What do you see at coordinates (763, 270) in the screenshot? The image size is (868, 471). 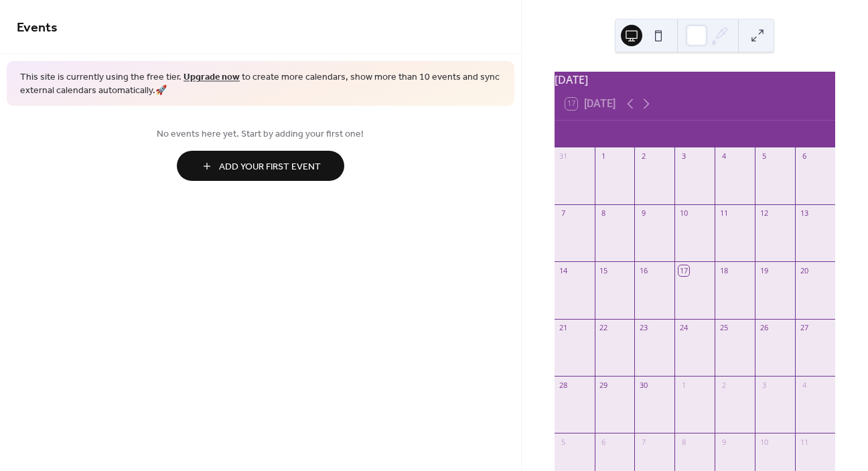 I see `div: 19` at bounding box center [763, 270].